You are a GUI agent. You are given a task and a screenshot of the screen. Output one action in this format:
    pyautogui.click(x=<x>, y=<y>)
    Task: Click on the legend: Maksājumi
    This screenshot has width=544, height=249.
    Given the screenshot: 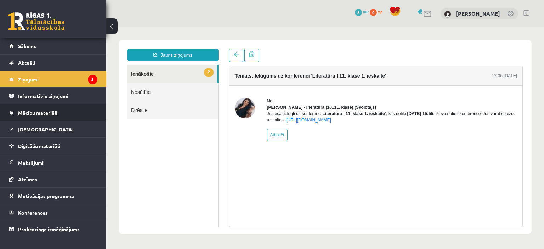 What is the action you would take?
    pyautogui.click(x=58, y=163)
    